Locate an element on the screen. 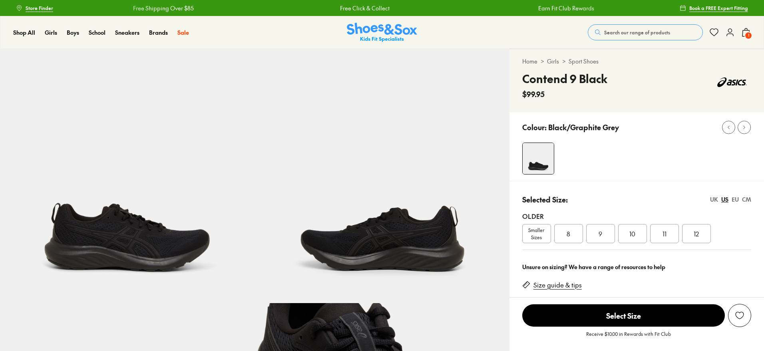 The image size is (764, 351). span: Sale is located at coordinates (183, 32).